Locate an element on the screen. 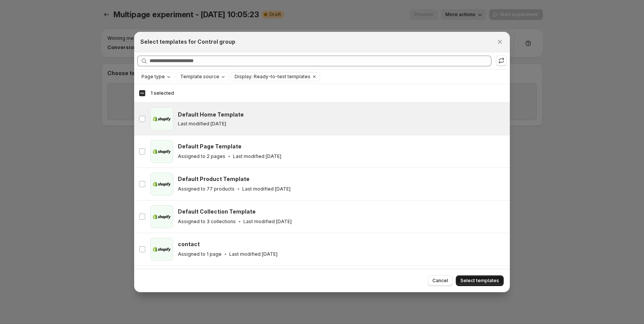 The height and width of the screenshot is (324, 644). button: Display: Ready-to-test templates is located at coordinates (270, 77).